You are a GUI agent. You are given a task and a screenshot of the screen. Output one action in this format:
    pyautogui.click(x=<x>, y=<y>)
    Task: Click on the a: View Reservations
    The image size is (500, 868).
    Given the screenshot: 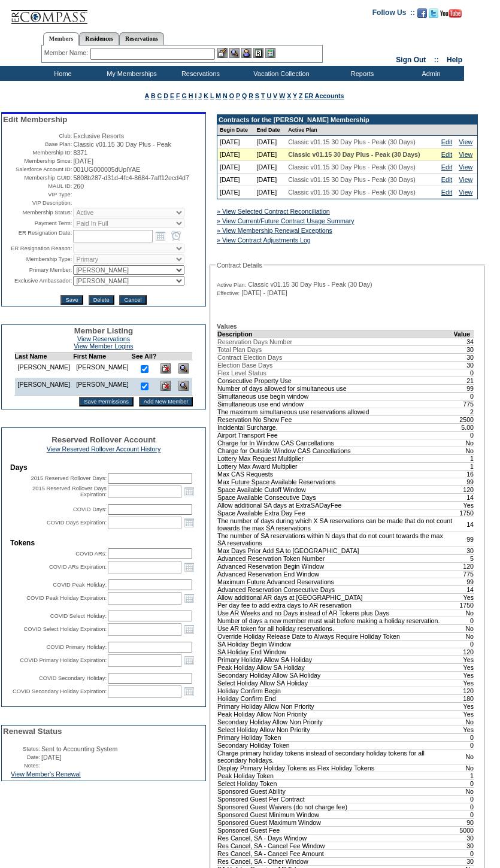 What is the action you would take?
    pyautogui.click(x=103, y=339)
    